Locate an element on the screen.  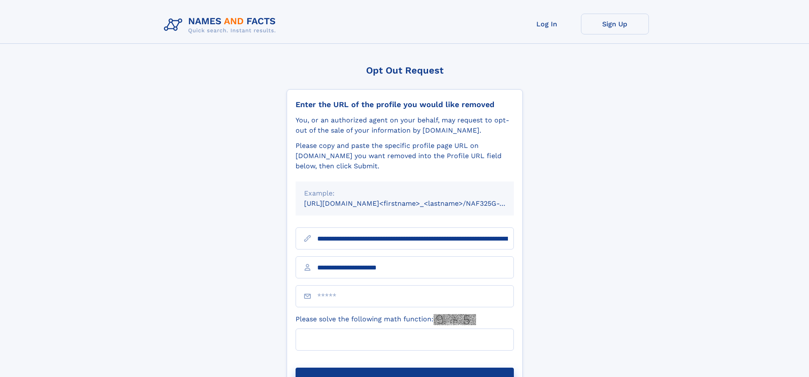
div: Enter the URL of the profile you would like removed is located at coordinates (405, 105).